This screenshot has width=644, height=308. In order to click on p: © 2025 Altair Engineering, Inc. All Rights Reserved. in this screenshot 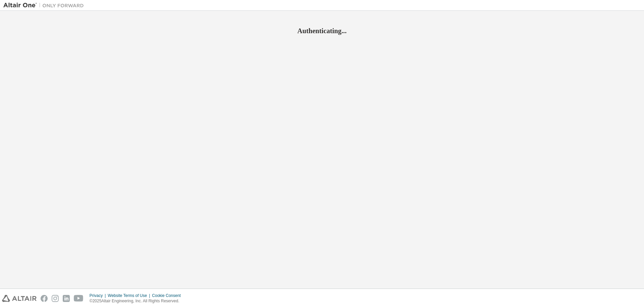, I will do `click(137, 301)`.